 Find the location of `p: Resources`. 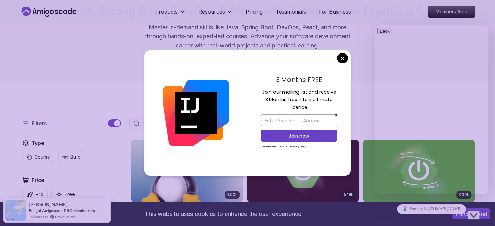

p: Resources is located at coordinates (211, 12).